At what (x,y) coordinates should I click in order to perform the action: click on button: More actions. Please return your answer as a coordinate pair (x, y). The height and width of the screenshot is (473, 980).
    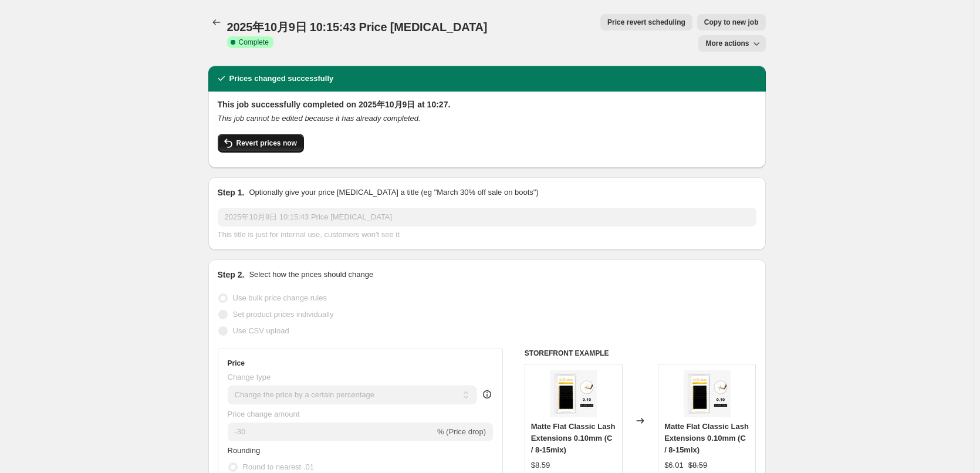
    Looking at the image, I should click on (732, 43).